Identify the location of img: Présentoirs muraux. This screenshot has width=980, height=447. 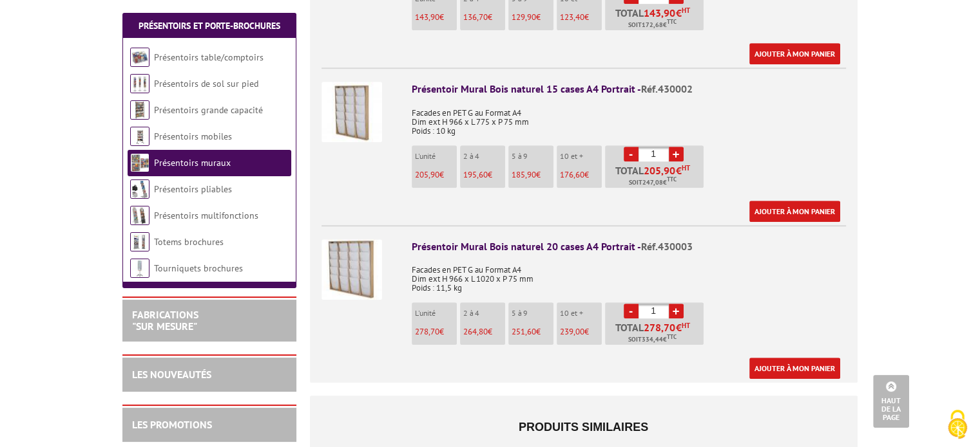
(140, 163).